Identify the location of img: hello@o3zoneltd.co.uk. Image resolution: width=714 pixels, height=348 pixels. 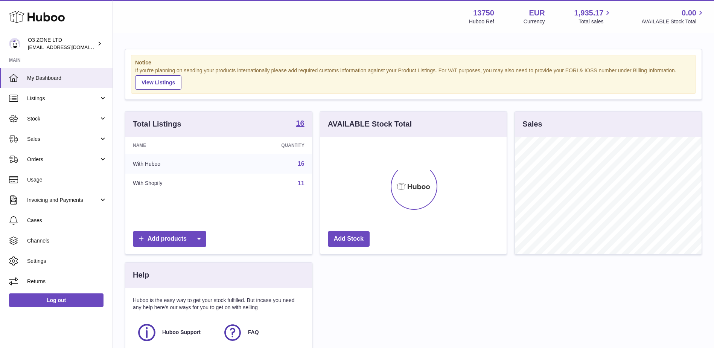
(15, 44).